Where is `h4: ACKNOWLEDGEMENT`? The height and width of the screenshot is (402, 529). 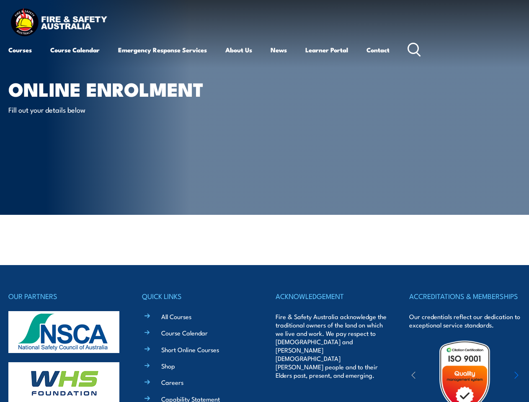
h4: ACKNOWLEDGEMENT is located at coordinates (331, 296).